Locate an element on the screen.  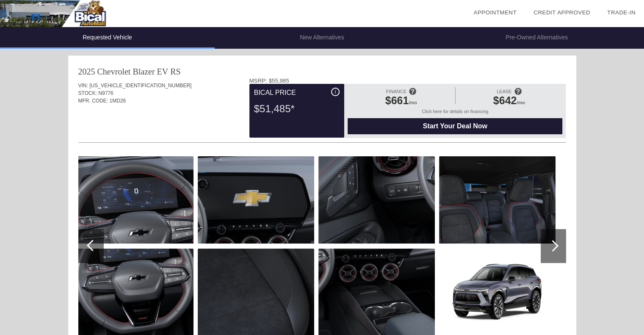
img: 22.jpg is located at coordinates (376, 200).